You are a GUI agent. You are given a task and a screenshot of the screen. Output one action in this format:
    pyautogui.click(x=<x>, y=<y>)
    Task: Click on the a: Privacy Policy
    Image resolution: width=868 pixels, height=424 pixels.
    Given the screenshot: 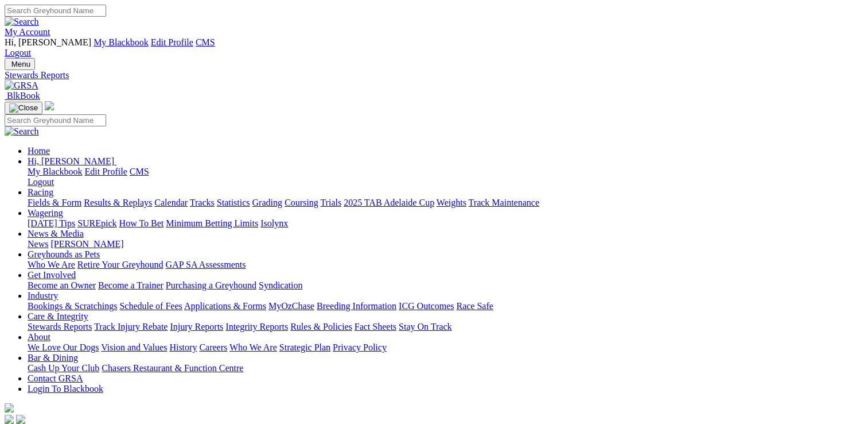 What is the action you would take?
    pyautogui.click(x=360, y=347)
    